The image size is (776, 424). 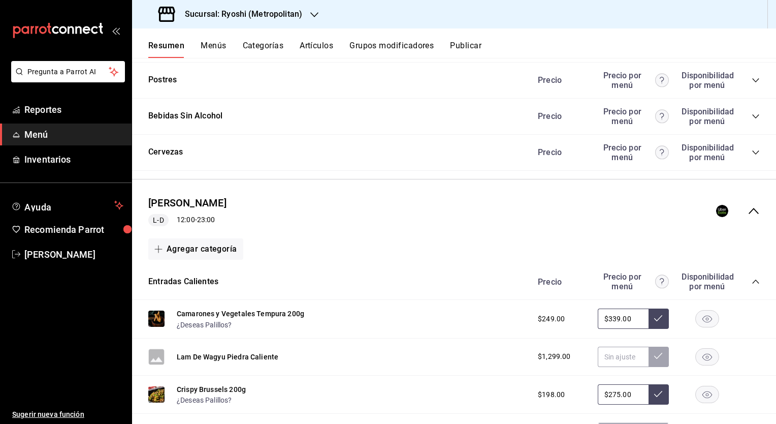 I want to click on span: Recomienda Parrot, so click(x=74, y=229).